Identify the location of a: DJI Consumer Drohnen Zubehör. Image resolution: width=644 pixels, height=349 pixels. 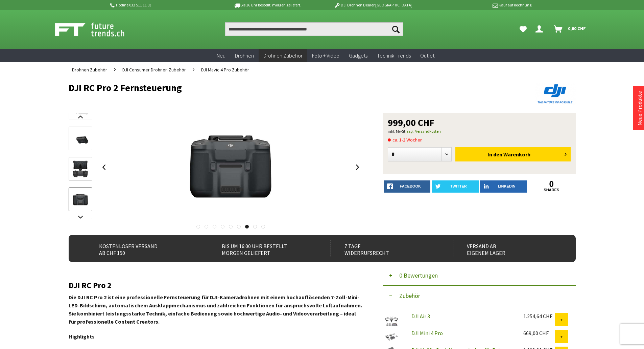
(154, 70).